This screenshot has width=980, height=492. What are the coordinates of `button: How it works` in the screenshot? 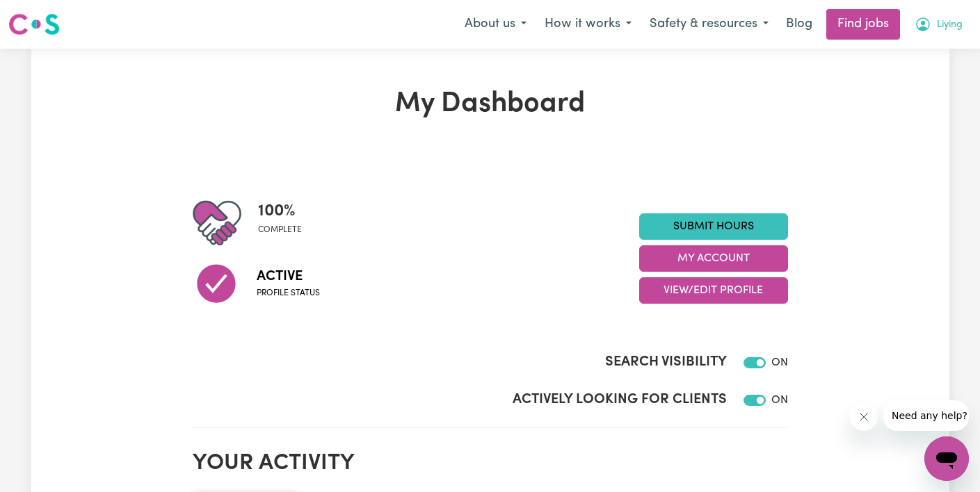 It's located at (588, 24).